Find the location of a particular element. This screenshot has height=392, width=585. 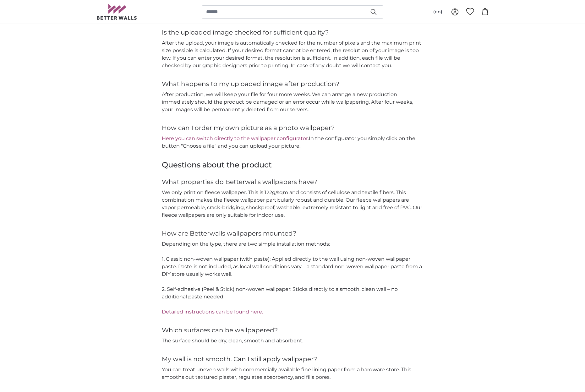

button: (en) is located at coordinates (438, 12).